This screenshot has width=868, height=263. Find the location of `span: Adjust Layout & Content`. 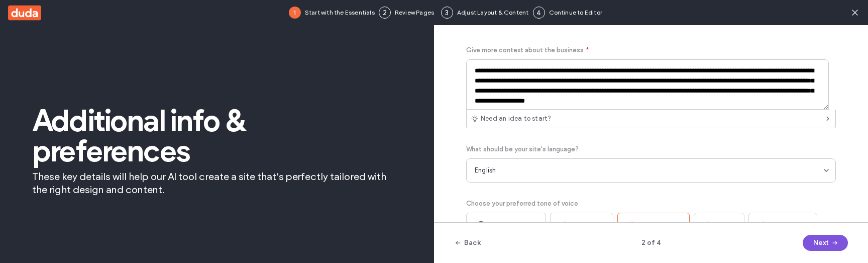

span: Adjust Layout & Content is located at coordinates (493, 13).